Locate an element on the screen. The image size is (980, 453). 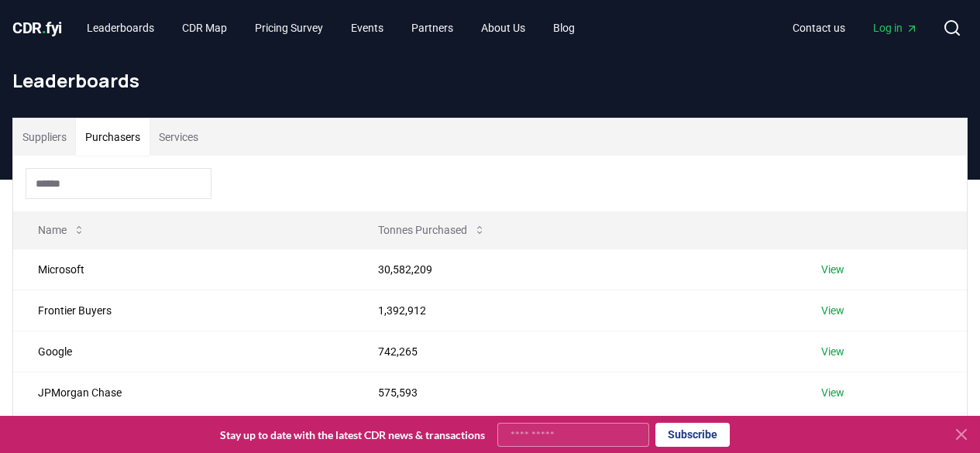
button: Tonnes Purchased is located at coordinates (432, 230).